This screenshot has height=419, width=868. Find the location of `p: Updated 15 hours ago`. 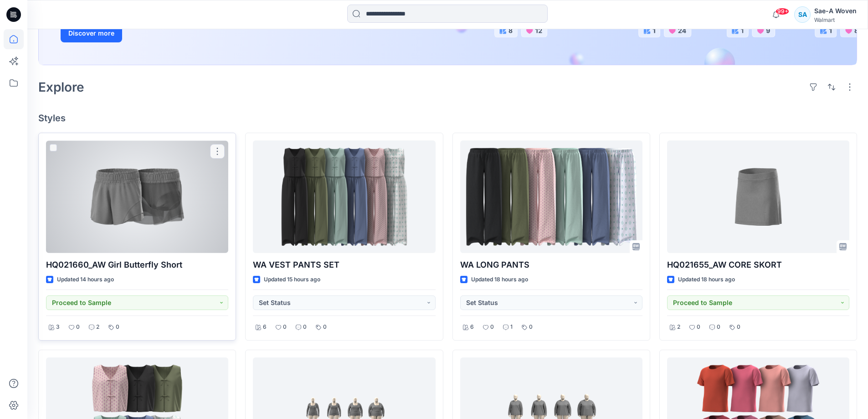

p: Updated 15 hours ago is located at coordinates (292, 279).